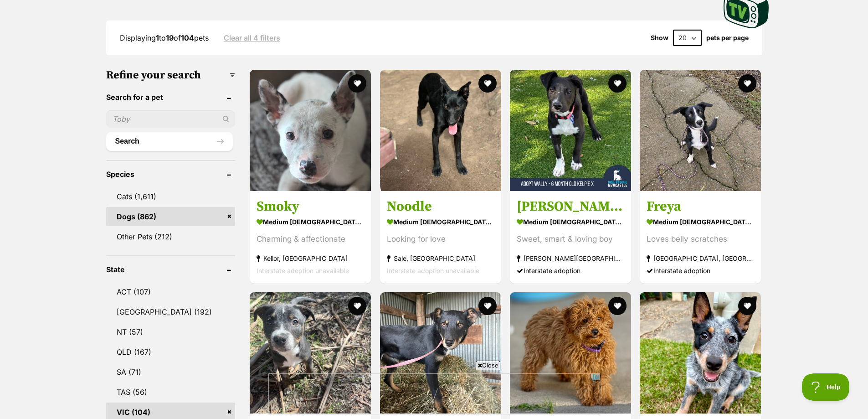 This screenshot has width=868, height=419. Describe the element at coordinates (171, 119) in the screenshot. I see `input: Toby` at that location.